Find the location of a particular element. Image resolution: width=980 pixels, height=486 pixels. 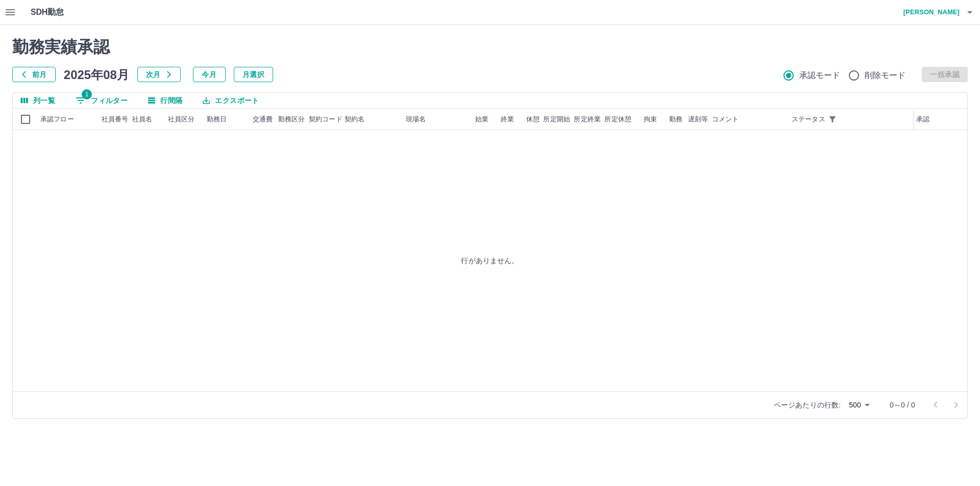

span: 1 is located at coordinates (87, 94).